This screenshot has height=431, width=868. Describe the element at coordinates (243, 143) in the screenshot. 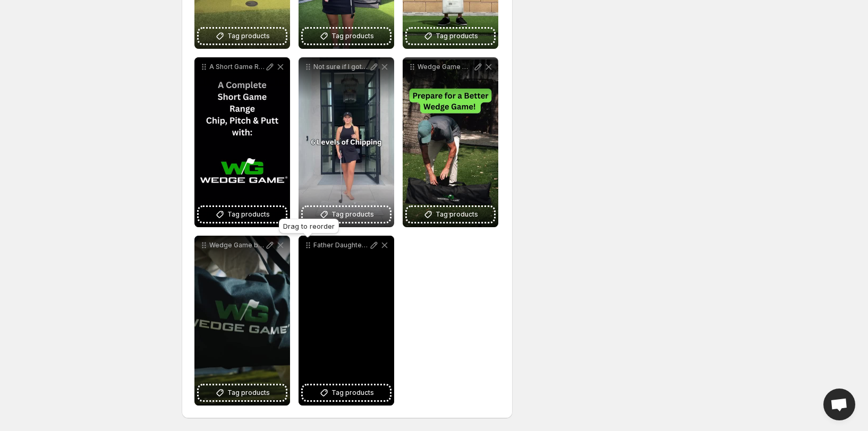

I see `div: A Short Game Range for your Home Wedge Game is the perfect backstop for our exclusive new putting...` at that location.